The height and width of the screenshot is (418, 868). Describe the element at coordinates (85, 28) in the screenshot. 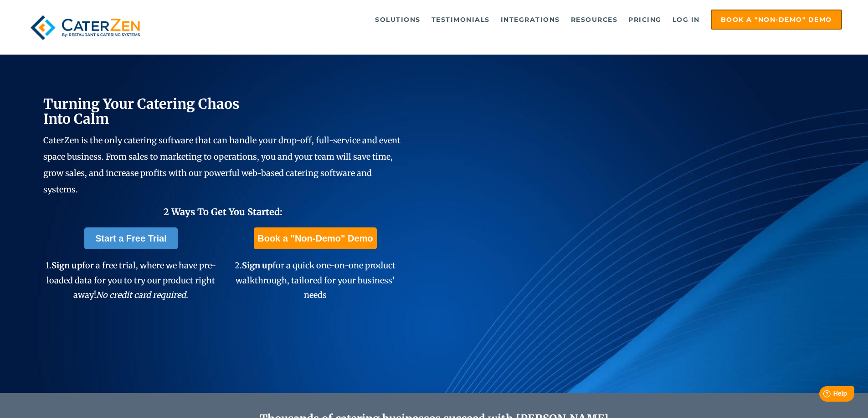

I see `img: caterzen` at that location.